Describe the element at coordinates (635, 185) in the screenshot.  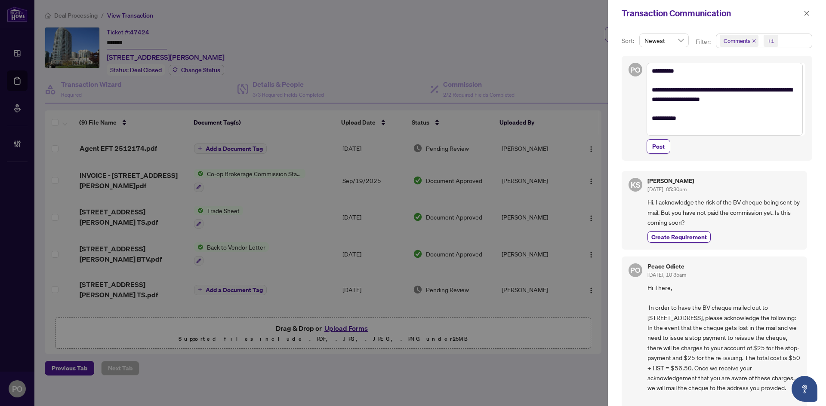
I see `span: KS` at that location.